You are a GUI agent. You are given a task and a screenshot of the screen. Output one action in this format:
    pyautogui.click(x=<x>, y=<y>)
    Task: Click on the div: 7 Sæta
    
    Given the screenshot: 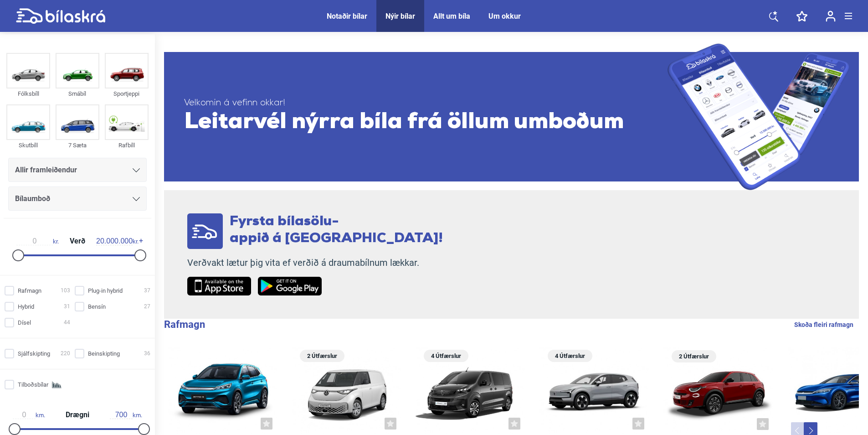 What is the action you would take?
    pyautogui.click(x=78, y=145)
    